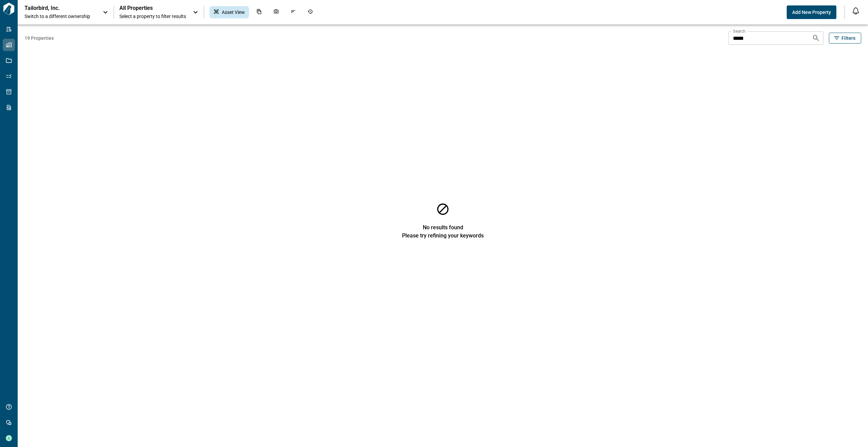 This screenshot has width=868, height=447. What do you see at coordinates (294, 12) in the screenshot?
I see `div: Issues & Info` at bounding box center [294, 12].